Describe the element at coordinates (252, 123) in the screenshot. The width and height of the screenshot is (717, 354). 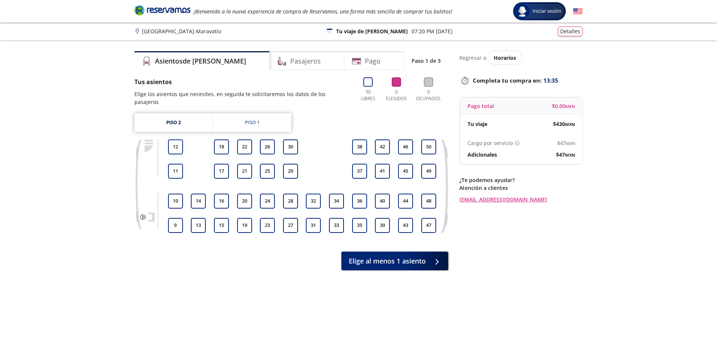
I see `a: Piso 1` at that location.